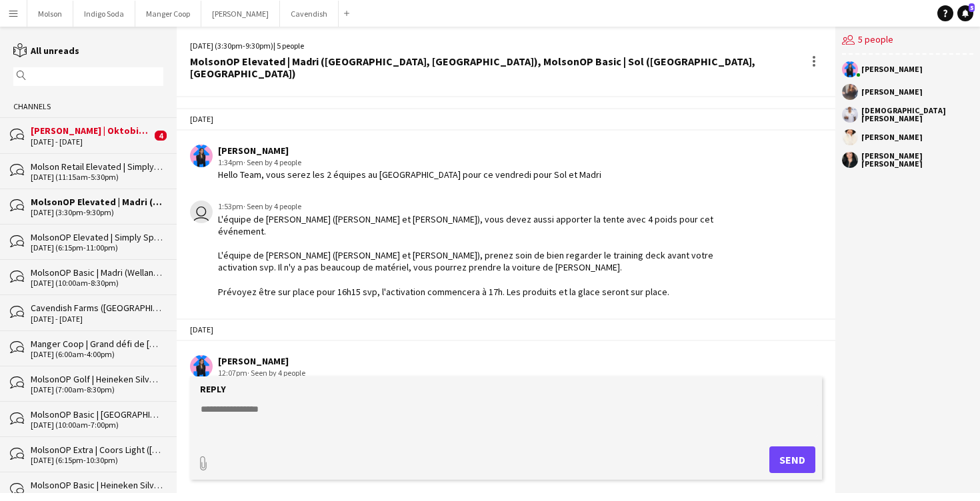 Image resolution: width=980 pixels, height=501 pixels. What do you see at coordinates (409, 163) in the screenshot?
I see `div: 1:34pm` at bounding box center [409, 163].